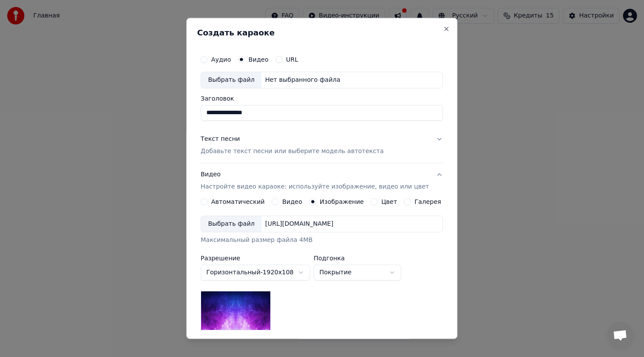 The height and width of the screenshot is (357, 644). What do you see at coordinates (322, 98) in the screenshot?
I see `label: Заголовок` at bounding box center [322, 98].